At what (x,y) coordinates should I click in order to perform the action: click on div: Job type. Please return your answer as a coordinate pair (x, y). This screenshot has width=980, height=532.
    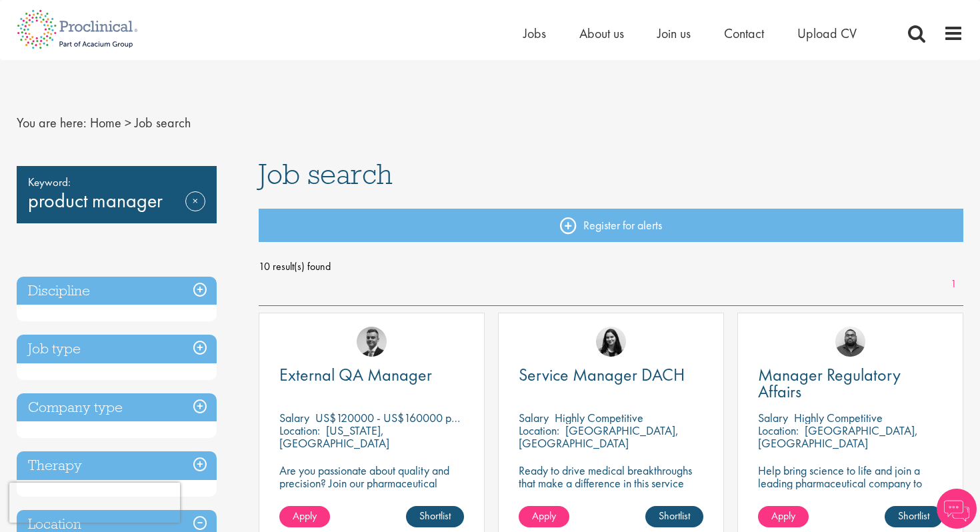
    Looking at the image, I should click on (117, 349).